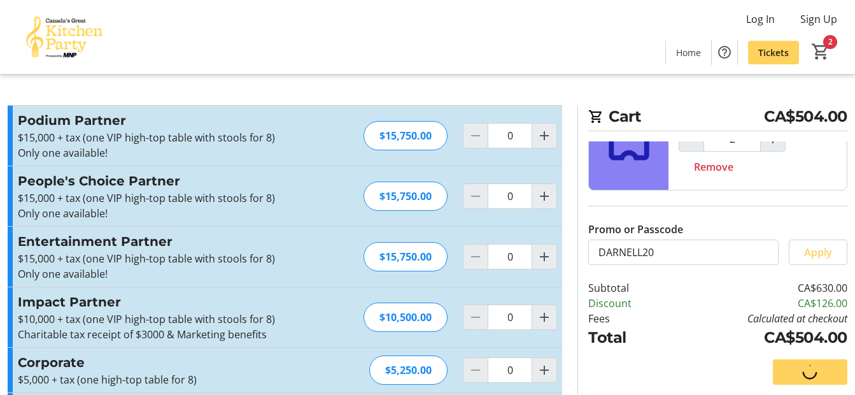 This screenshot has width=855, height=395. What do you see at coordinates (635, 229) in the screenshot?
I see `label: Promo or Passcode` at bounding box center [635, 229].